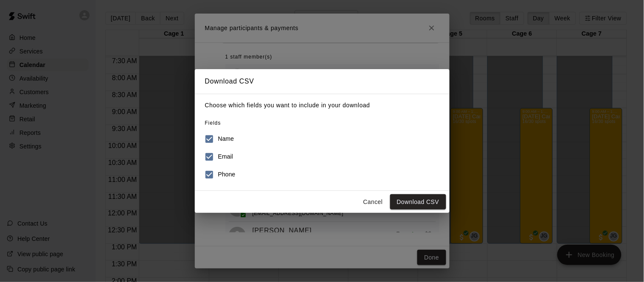 Image resolution: width=644 pixels, height=282 pixels. What do you see at coordinates (213, 123) in the screenshot?
I see `span: Fields` at bounding box center [213, 123].